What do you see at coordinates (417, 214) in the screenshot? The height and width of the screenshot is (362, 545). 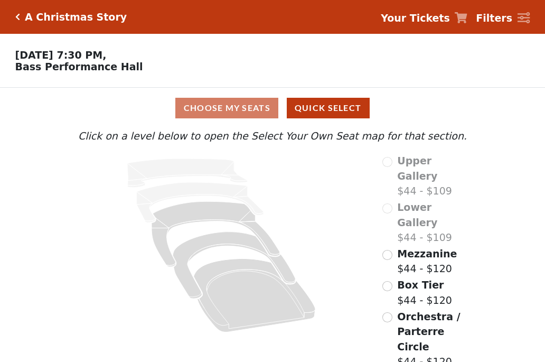 I see `span: Lower Gallery` at bounding box center [417, 214].